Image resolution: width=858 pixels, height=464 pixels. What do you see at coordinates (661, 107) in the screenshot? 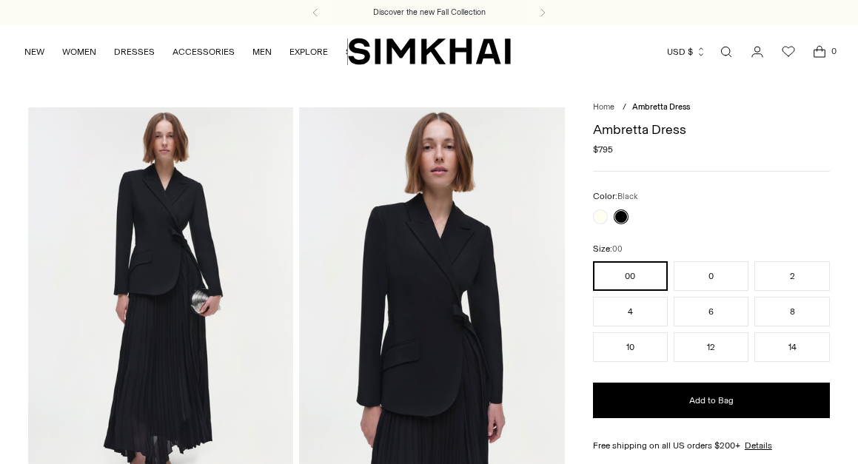
I see `span: Ambretta Dress` at bounding box center [661, 107].